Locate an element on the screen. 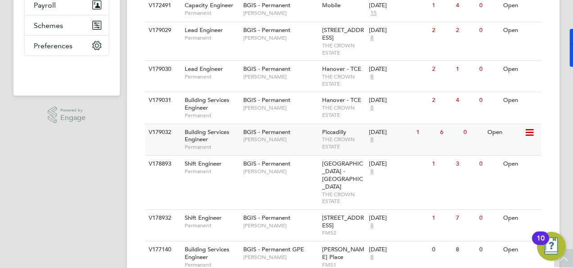  span: BGIS - Permanent GPE is located at coordinates (273, 249).